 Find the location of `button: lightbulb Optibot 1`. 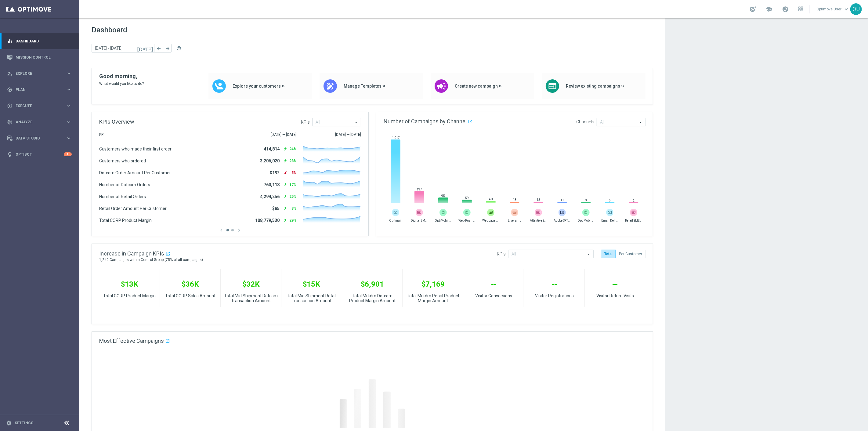

button: lightbulb Optibot 1 is located at coordinates (40, 155).